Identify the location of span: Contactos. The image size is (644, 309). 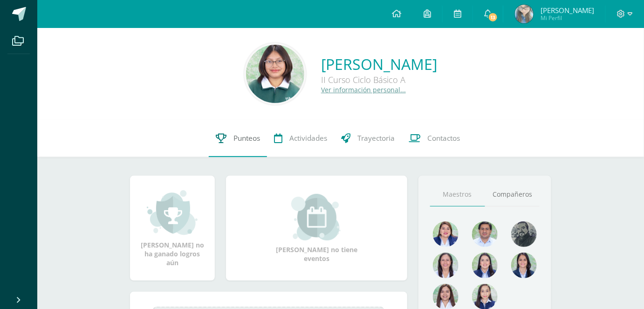
(443, 138).